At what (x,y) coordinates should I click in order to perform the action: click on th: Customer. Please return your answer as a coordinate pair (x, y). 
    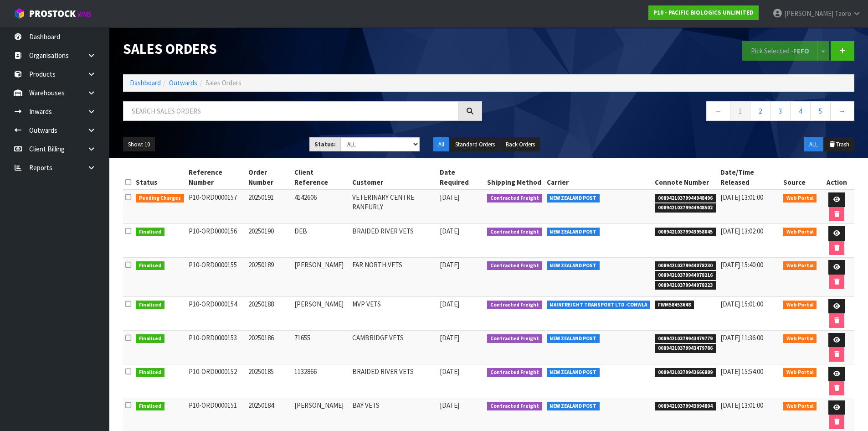
    Looking at the image, I should click on (394, 177).